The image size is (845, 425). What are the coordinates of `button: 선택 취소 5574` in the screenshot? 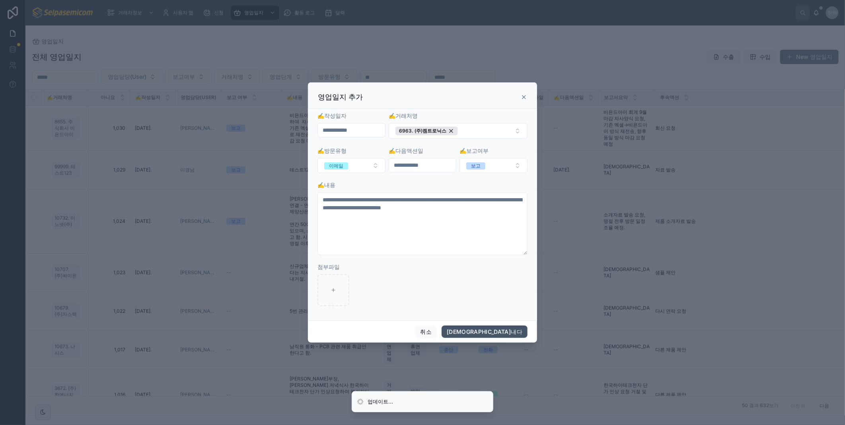 It's located at (426, 131).